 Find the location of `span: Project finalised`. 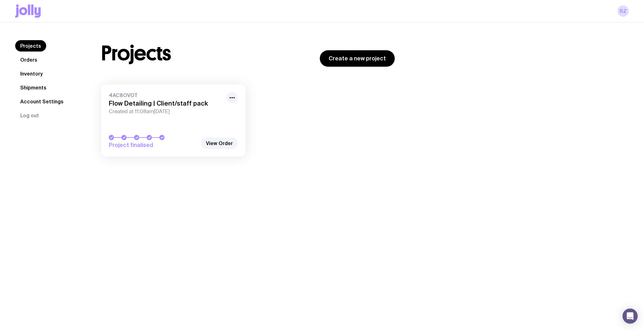

span: Project finalised is located at coordinates (153, 145).